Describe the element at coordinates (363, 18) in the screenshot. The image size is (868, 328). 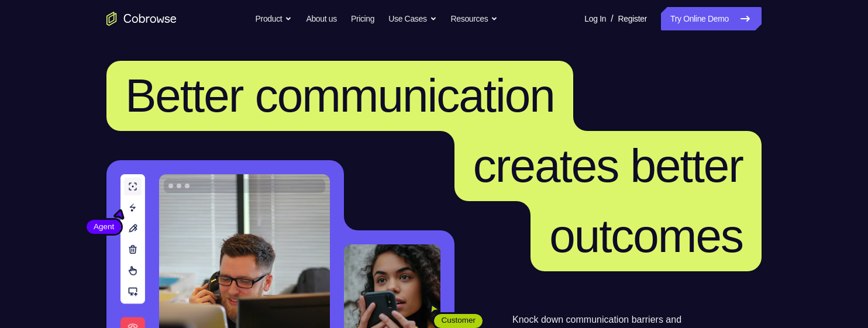
I see `a: Pricing` at that location.